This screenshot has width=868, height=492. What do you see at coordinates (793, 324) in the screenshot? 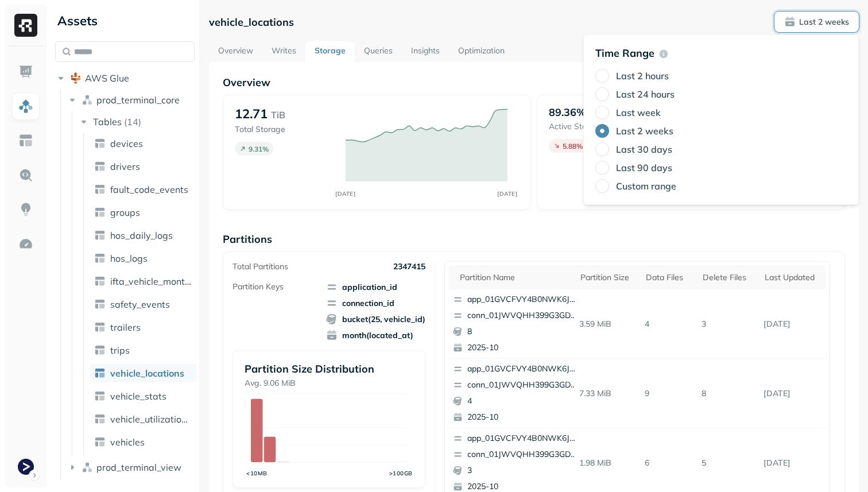
I see `p: Oct 4, 2025` at bounding box center [793, 324].